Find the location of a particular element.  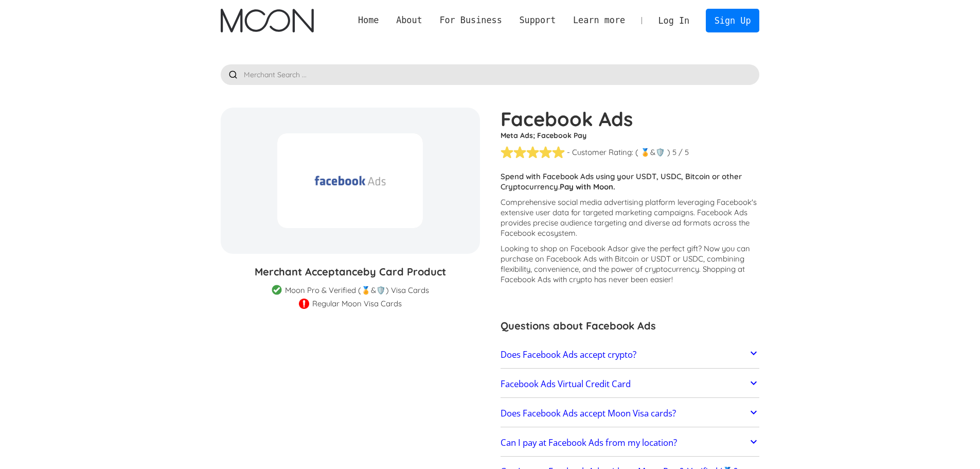

a: Log In is located at coordinates (674, 21).